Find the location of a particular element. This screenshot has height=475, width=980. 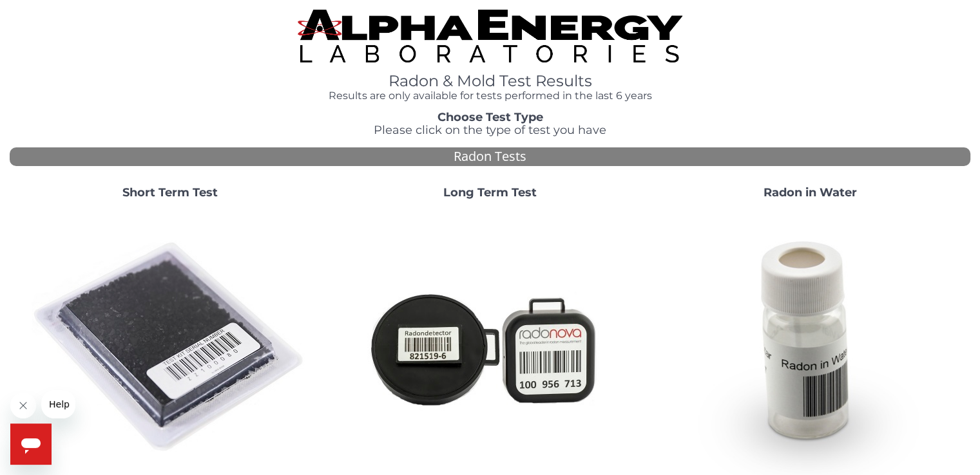

strong: Long Term Test is located at coordinates (490, 193).